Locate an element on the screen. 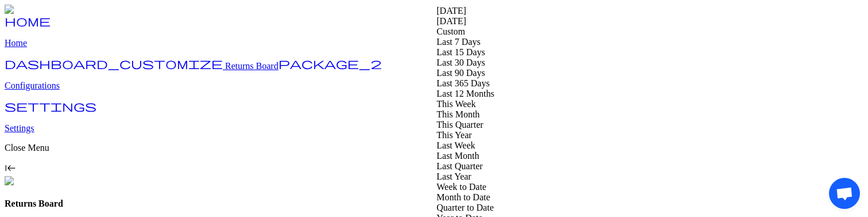  span: settings is located at coordinates (50, 106).